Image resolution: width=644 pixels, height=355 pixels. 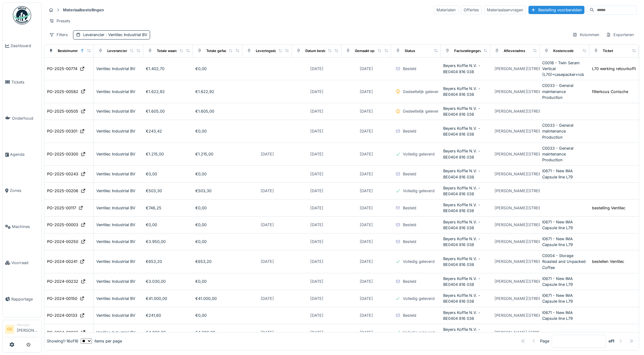 What do you see at coordinates (62, 154) in the screenshot?
I see `div: PO-2025-00300` at bounding box center [62, 154].